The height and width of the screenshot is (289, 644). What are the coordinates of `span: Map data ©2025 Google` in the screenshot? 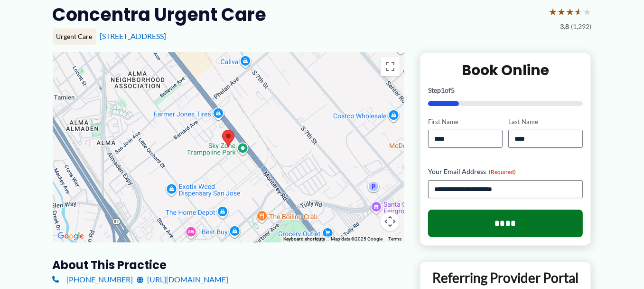 It's located at (357, 238).